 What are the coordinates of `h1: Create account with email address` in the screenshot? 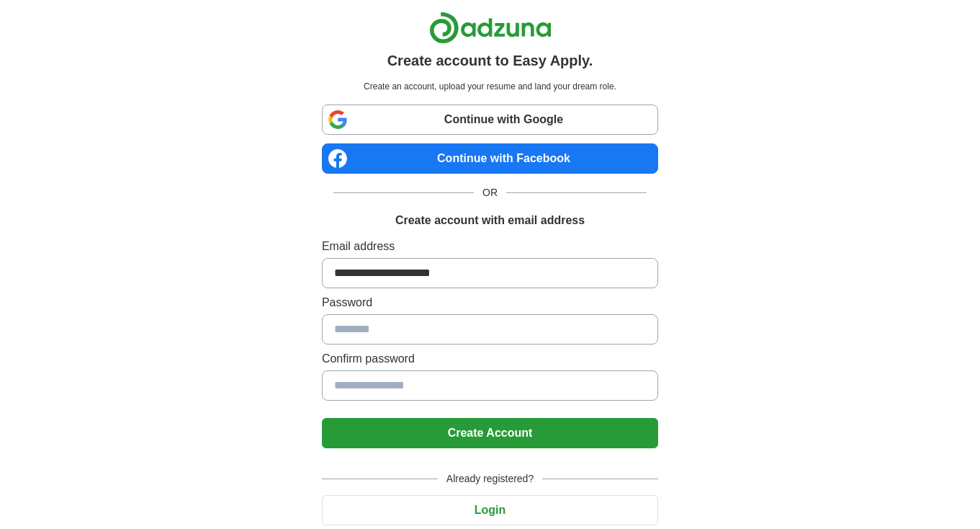 It's located at (490, 221).